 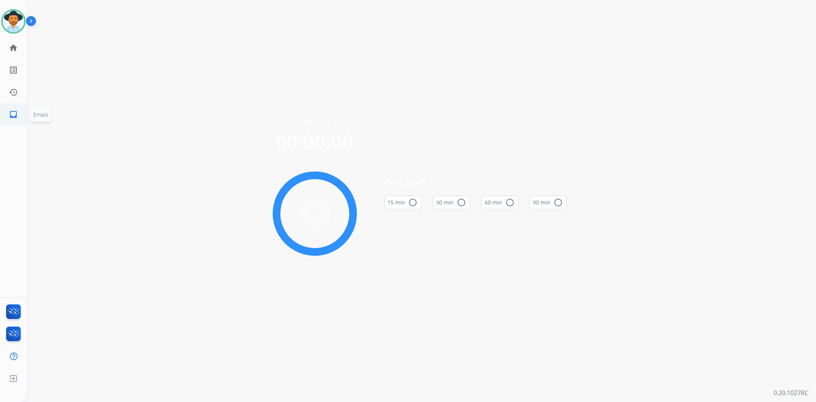 What do you see at coordinates (548, 202) in the screenshot?
I see `button: 90 min` at bounding box center [548, 202].